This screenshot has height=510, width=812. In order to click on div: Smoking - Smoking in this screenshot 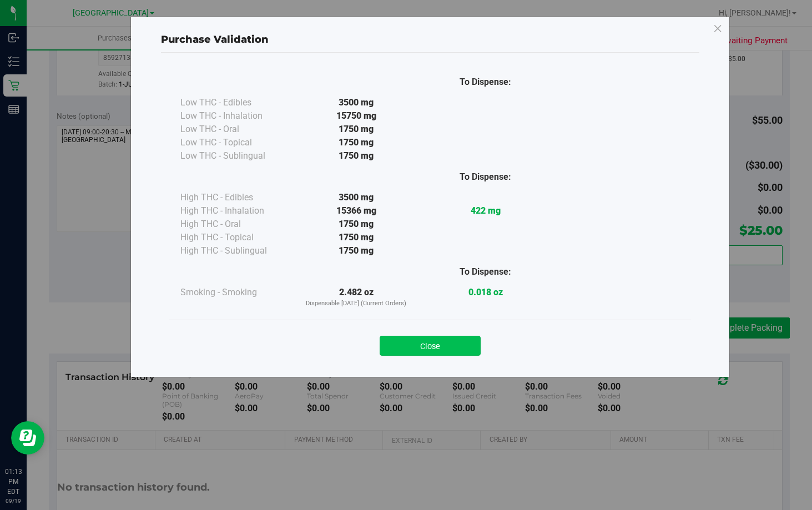, I will do `click(236, 293)`.